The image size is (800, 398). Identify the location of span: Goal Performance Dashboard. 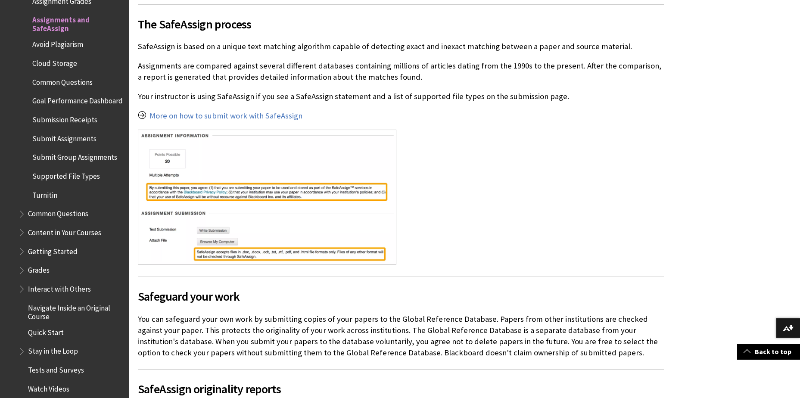
(78, 100).